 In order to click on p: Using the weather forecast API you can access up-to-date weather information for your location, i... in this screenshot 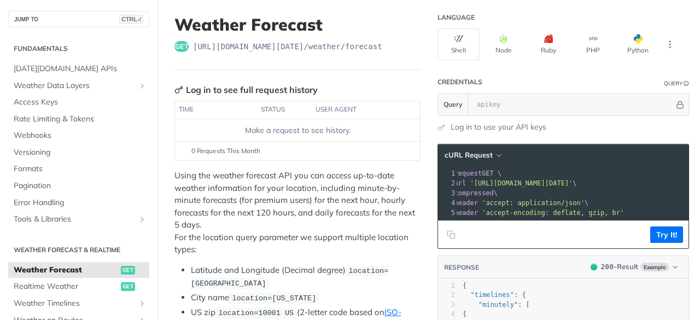, I will do `click(297, 213)`.